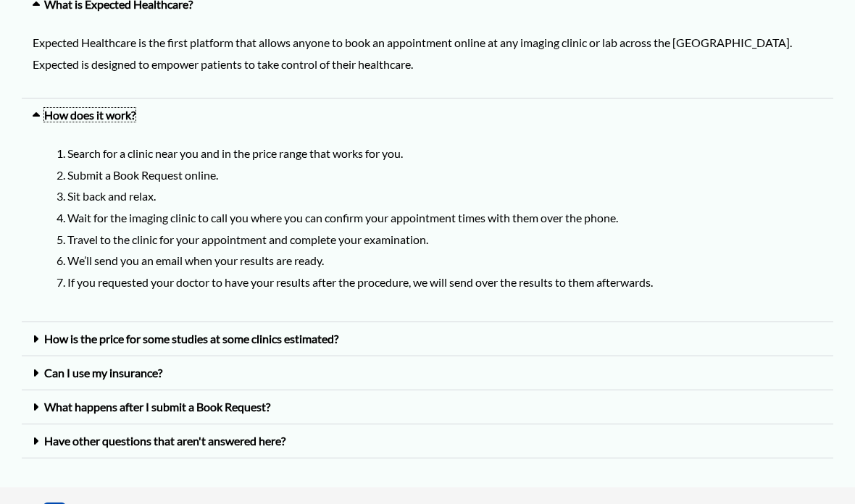 Image resolution: width=855 pixels, height=504 pixels. I want to click on div: What is Expected Healthcare?, so click(428, 59).